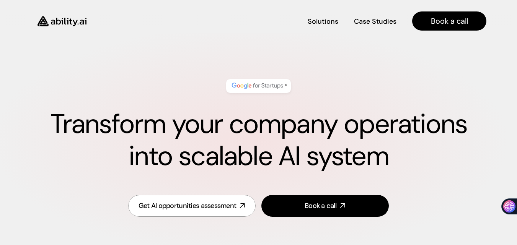  What do you see at coordinates (258, 141) in the screenshot?
I see `h1: Transform your company operations into scalable AI system` at bounding box center [258, 141].